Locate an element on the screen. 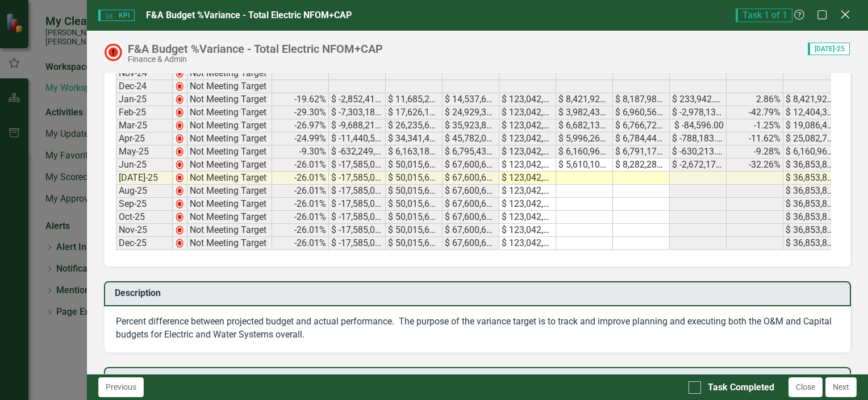  span: KPI is located at coordinates (117, 15).